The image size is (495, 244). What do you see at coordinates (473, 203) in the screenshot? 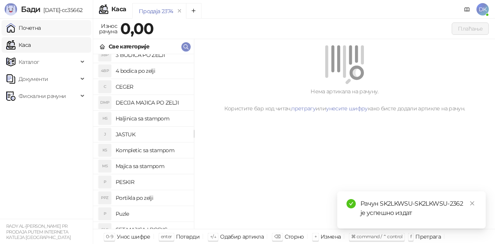
I see `a: Close` at bounding box center [473, 203].